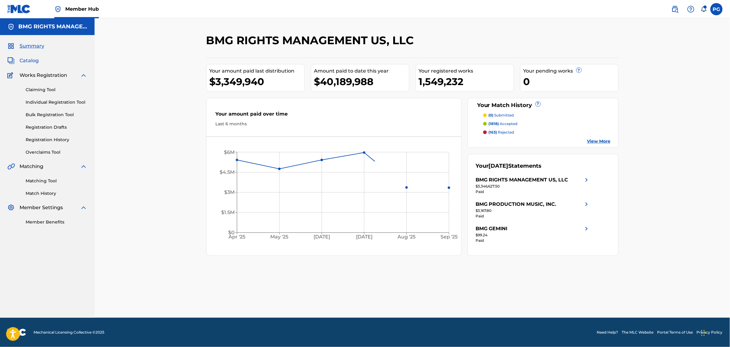  What do you see at coordinates (257, 81) in the screenshot?
I see `div: $3,349,940` at bounding box center [257, 81].